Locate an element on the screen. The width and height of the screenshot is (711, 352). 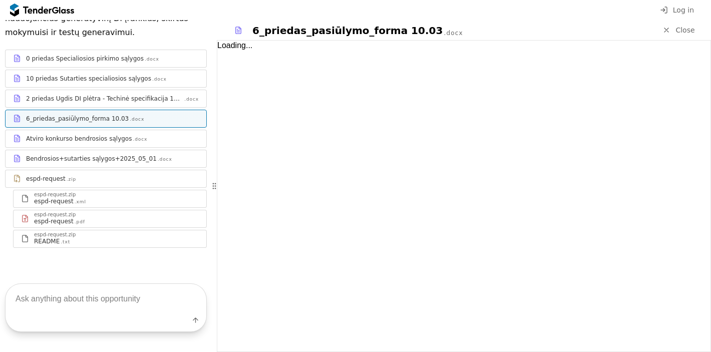
div: Bendrosios+sutarties sąlygos+2025_05_01 is located at coordinates (91, 159).